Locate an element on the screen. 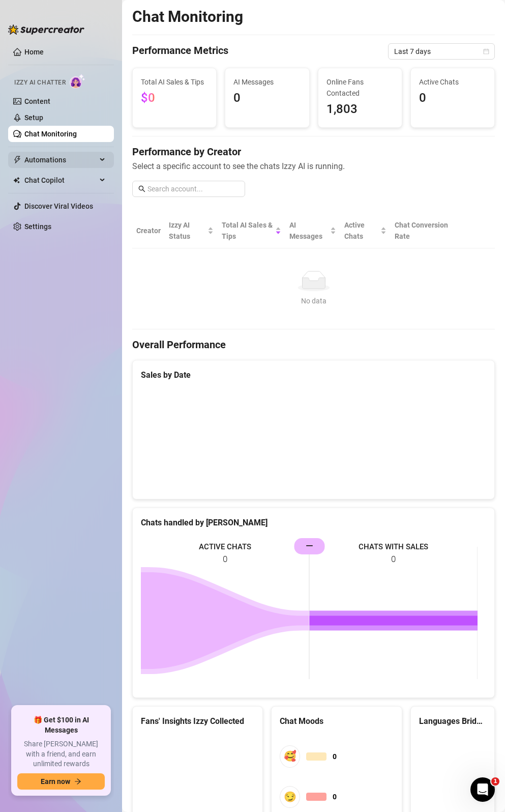 This screenshot has width=505, height=812. a: Content is located at coordinates (37, 101).